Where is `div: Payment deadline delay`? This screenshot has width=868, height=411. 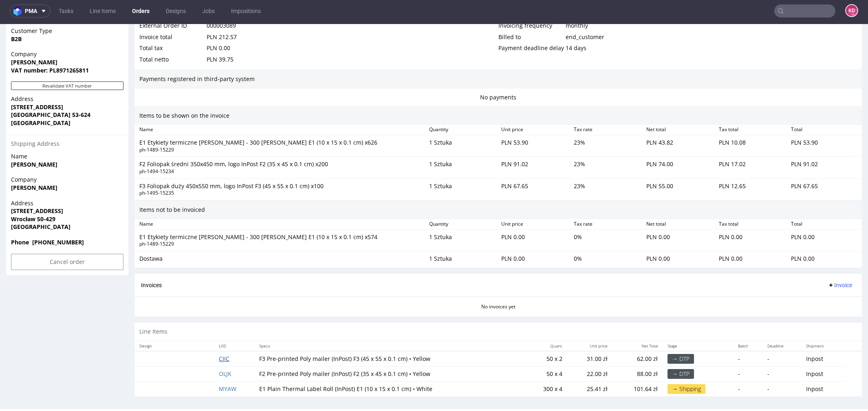 div: Payment deadline delay is located at coordinates (532, 24).